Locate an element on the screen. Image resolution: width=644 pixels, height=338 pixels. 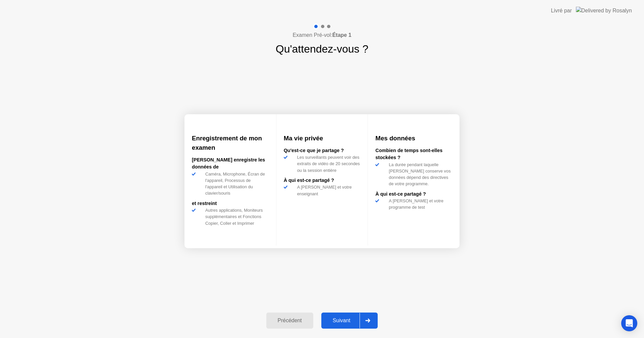
h1: Qu'attendez-vous ? is located at coordinates (322, 49).